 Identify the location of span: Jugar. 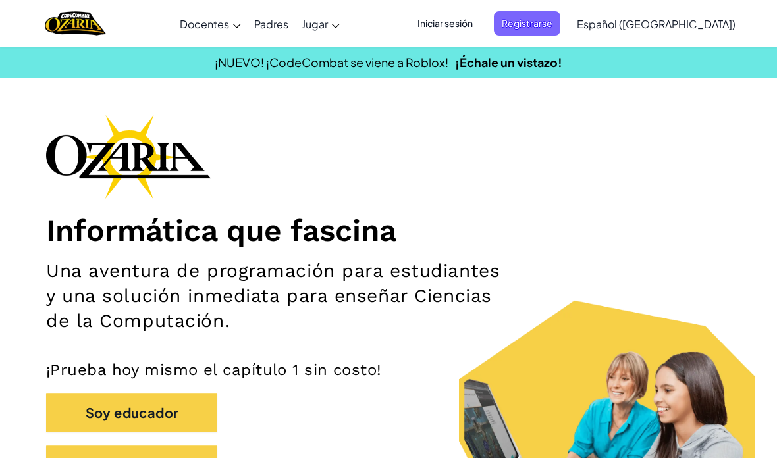
(315, 24).